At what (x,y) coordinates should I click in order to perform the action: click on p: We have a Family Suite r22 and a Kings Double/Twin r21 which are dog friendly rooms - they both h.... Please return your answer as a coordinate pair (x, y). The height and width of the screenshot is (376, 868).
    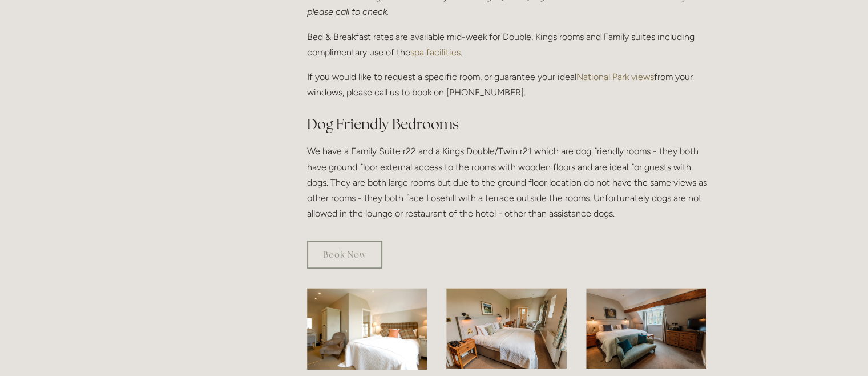
    Looking at the image, I should click on (507, 183).